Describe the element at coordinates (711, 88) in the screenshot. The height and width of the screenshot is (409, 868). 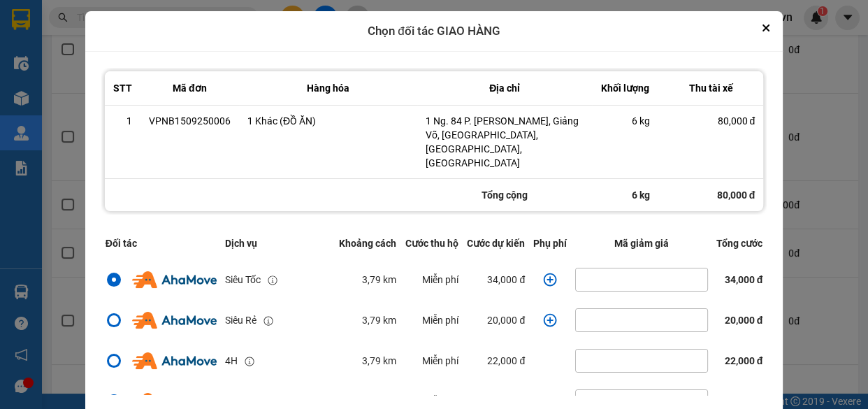
I see `div: Thu tài xế` at that location.